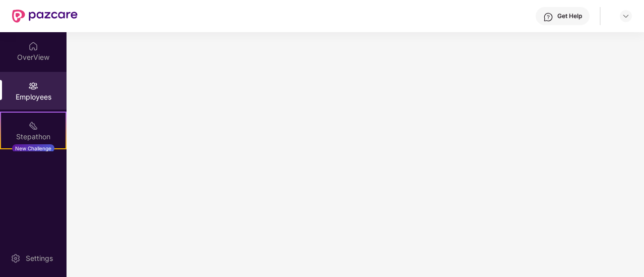  What do you see at coordinates (34, 149) in the screenshot?
I see `div: New Challenge` at bounding box center [34, 149].